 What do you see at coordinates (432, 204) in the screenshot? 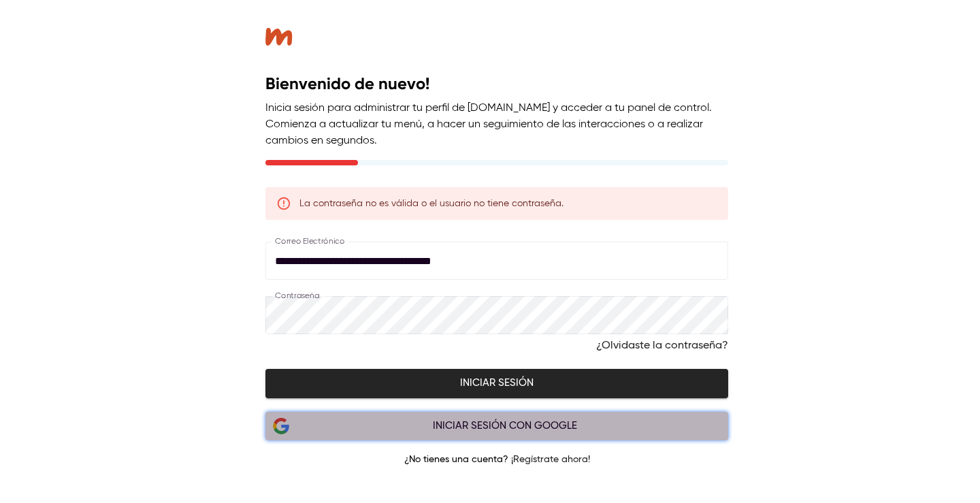
I see `font: La contraseña no es válida o el usuario no tiene contraseña.` at bounding box center [432, 204].